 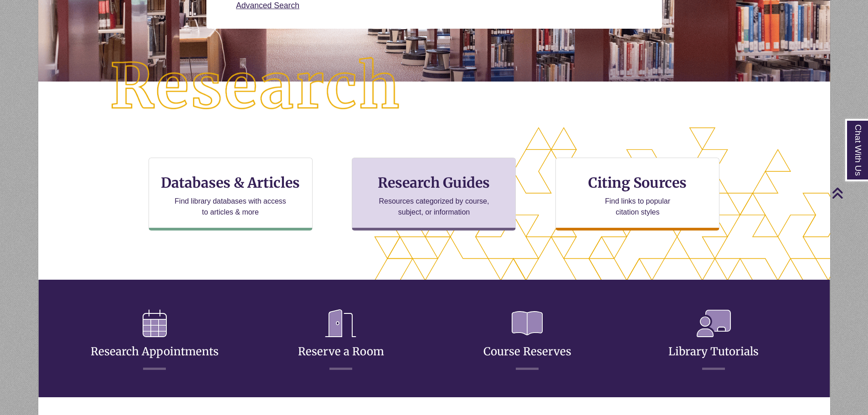 What do you see at coordinates (230, 207) in the screenshot?
I see `p: Find library databases with access to articles & more` at bounding box center [230, 207].